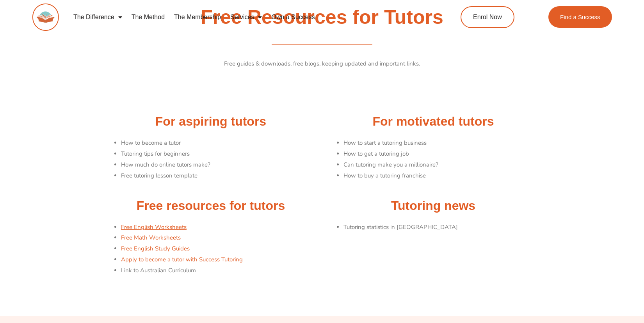 The image size is (644, 323). I want to click on li: Link to Australian Curriculum, so click(219, 270).